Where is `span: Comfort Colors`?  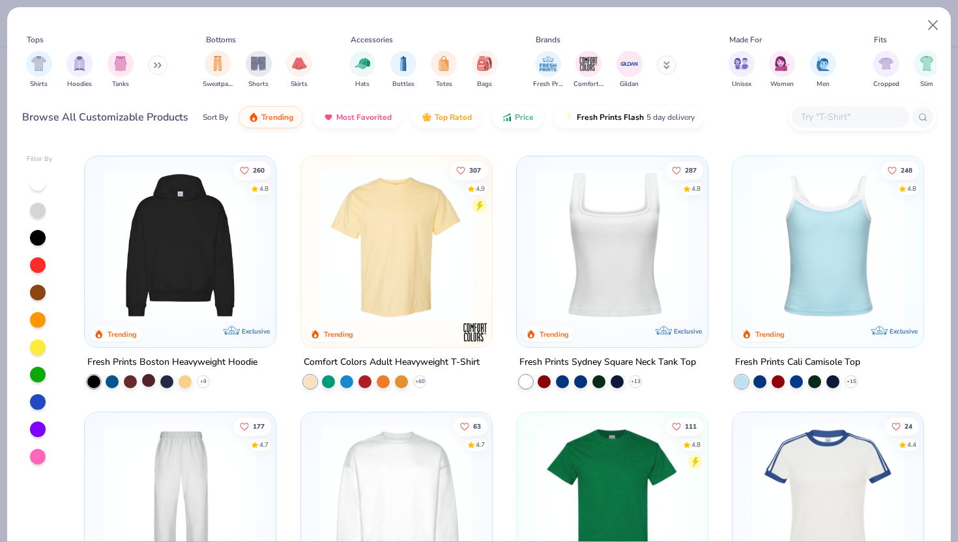 span: Comfort Colors is located at coordinates (589, 84).